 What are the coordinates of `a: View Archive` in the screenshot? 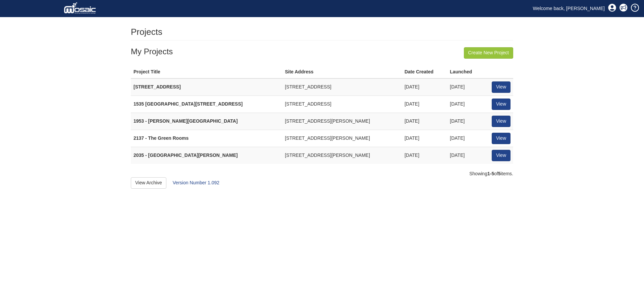 It's located at (148, 183).